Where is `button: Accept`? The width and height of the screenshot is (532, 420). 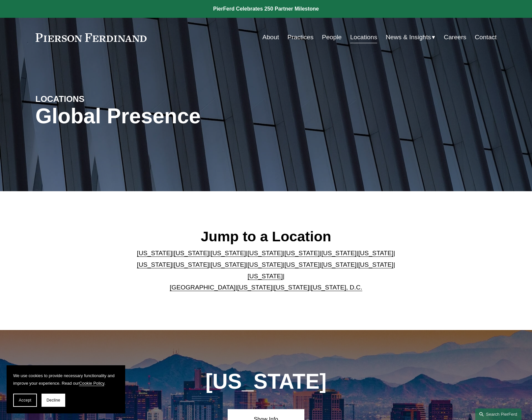 button: Accept is located at coordinates (25, 400).